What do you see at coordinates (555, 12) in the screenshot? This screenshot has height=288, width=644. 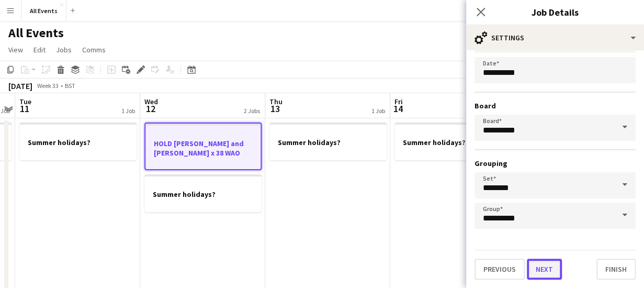 I see `h3: Job Details` at bounding box center [555, 12].